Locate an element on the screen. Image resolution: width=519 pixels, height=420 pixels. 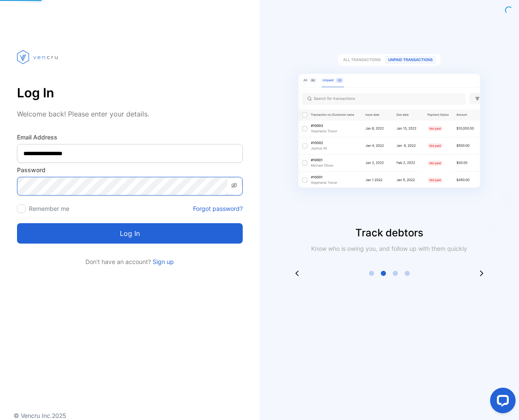
button: Open LiveChat chat widget is located at coordinates (19, 16).